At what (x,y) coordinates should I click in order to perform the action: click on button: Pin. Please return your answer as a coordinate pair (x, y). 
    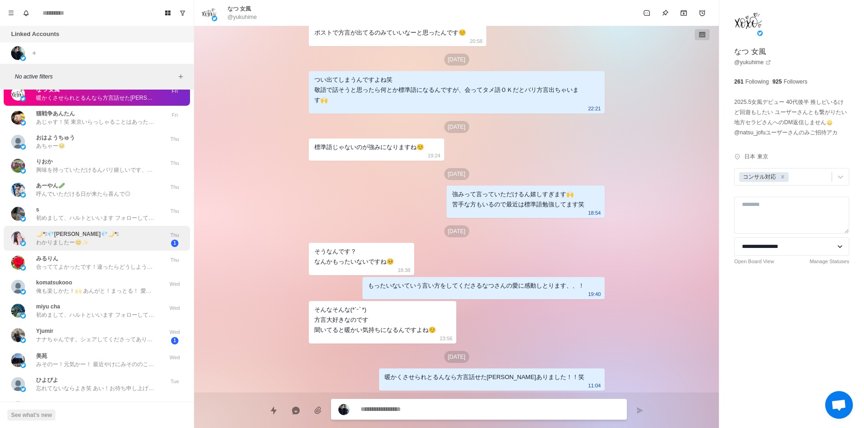
    Looking at the image, I should click on (665, 13).